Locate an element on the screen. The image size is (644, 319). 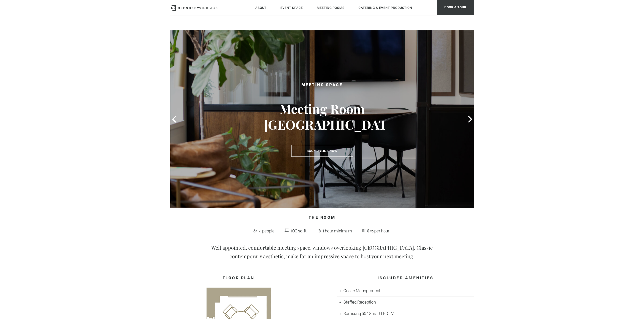
h4: FLOOR PLAN is located at coordinates (239, 278).